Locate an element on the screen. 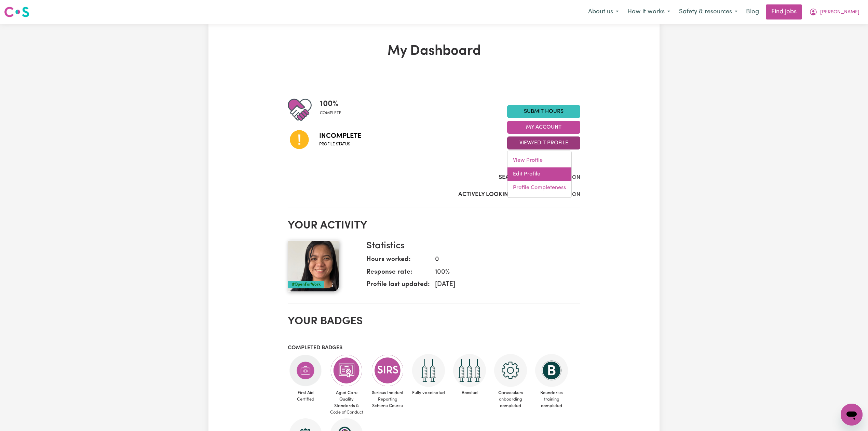 The image size is (868, 431). span: First Aid Certified is located at coordinates (305, 396).